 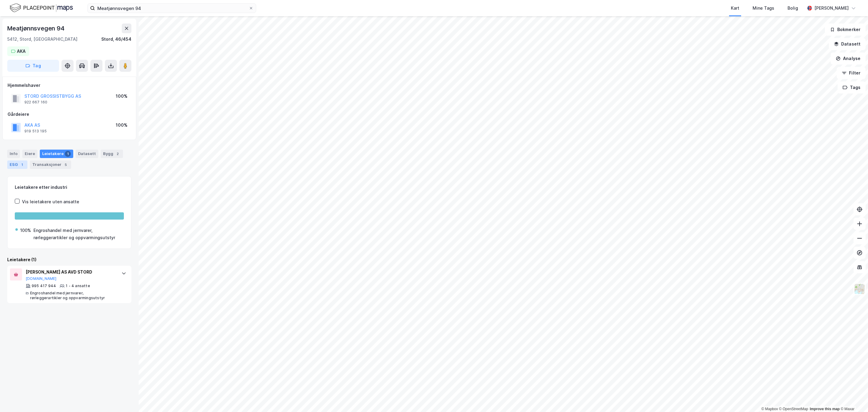 What do you see at coordinates (117, 39) in the screenshot?
I see `div: Stord, 46/454` at bounding box center [117, 39].